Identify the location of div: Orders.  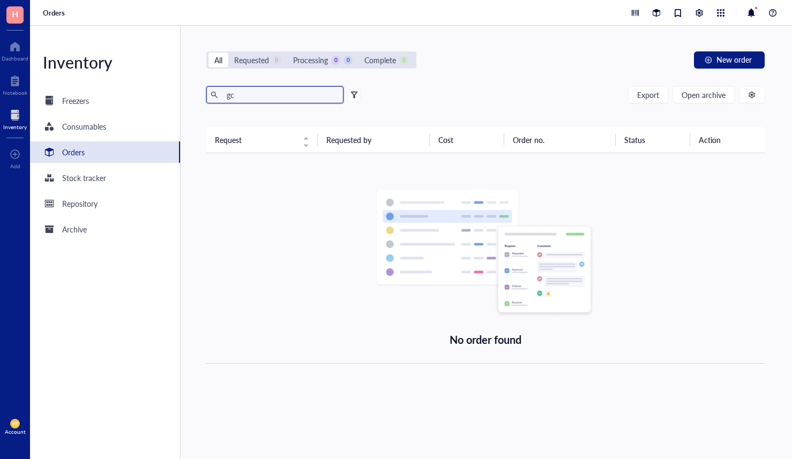
(73, 152).